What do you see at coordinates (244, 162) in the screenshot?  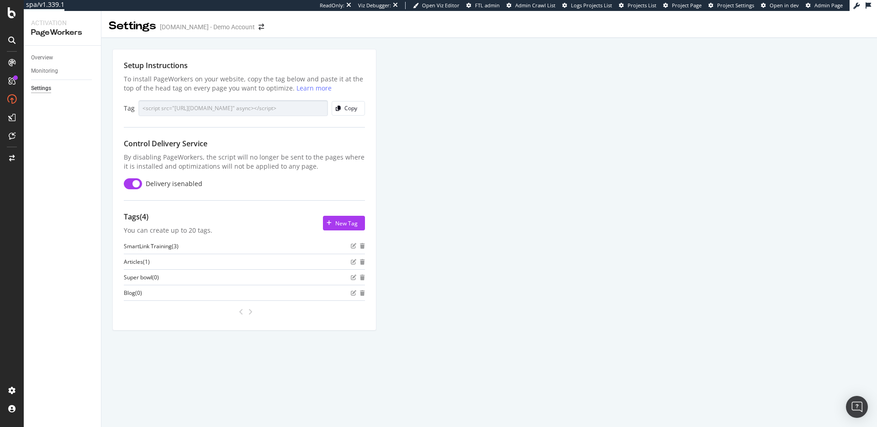 I see `div: By disabling PageWorkers, the script will no longer be sent to the pages where it is installed an...` at bounding box center [244, 162].